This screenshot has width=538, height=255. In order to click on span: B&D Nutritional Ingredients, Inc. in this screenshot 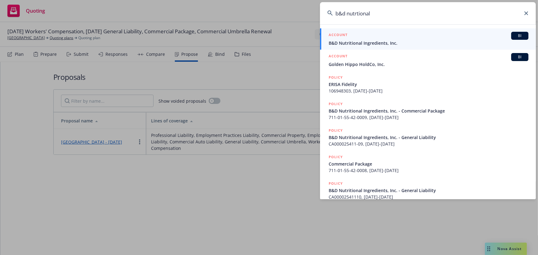, I will do `click(428, 43)`.